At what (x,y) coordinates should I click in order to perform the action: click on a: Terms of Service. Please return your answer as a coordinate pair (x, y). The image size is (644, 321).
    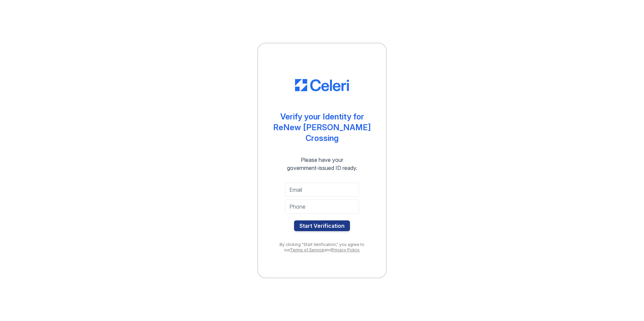
    Looking at the image, I should click on (307, 249).